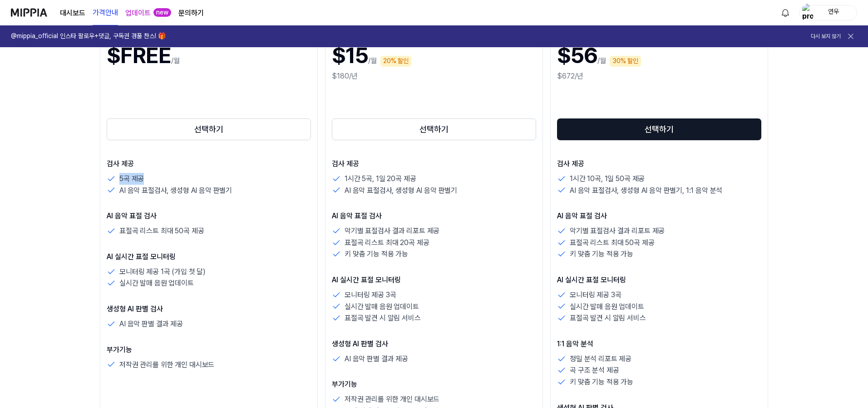  I want to click on div: new, so click(162, 13).